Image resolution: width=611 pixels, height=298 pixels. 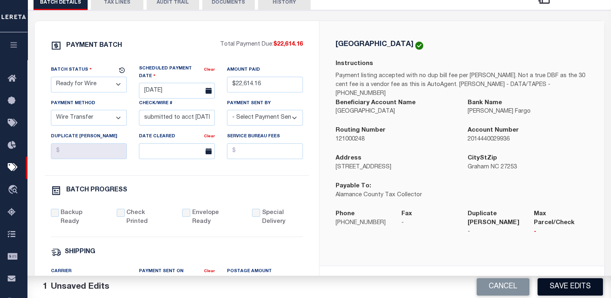 I want to click on label: Postage Amount, so click(x=249, y=271).